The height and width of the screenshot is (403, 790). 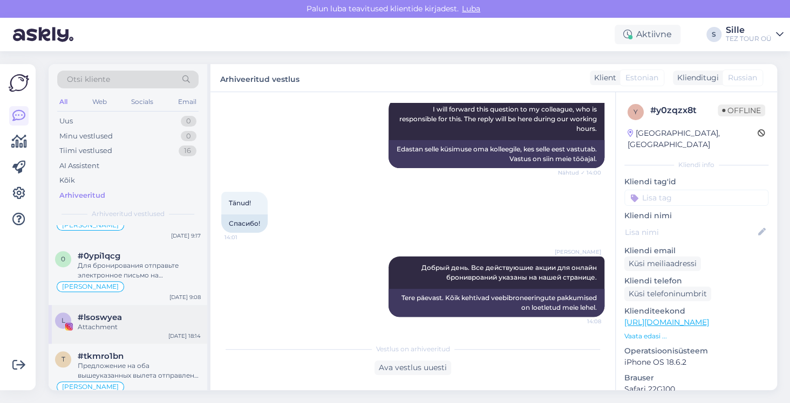 What do you see at coordinates (748, 30) in the screenshot?
I see `div: Sille` at bounding box center [748, 30].